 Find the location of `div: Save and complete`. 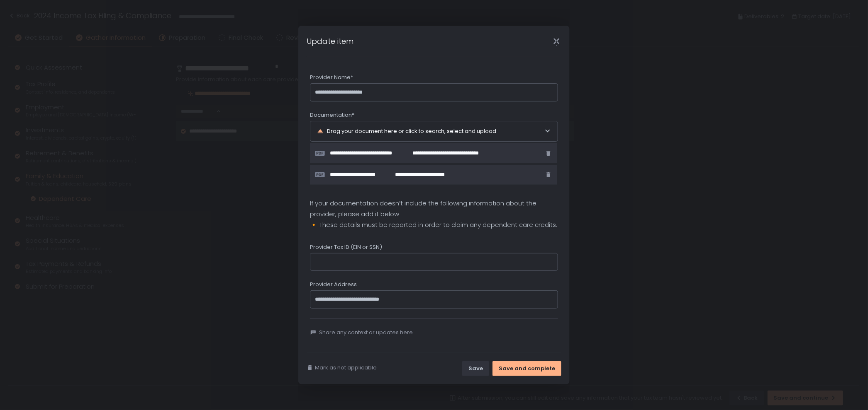

div: Save and complete is located at coordinates (527, 369).